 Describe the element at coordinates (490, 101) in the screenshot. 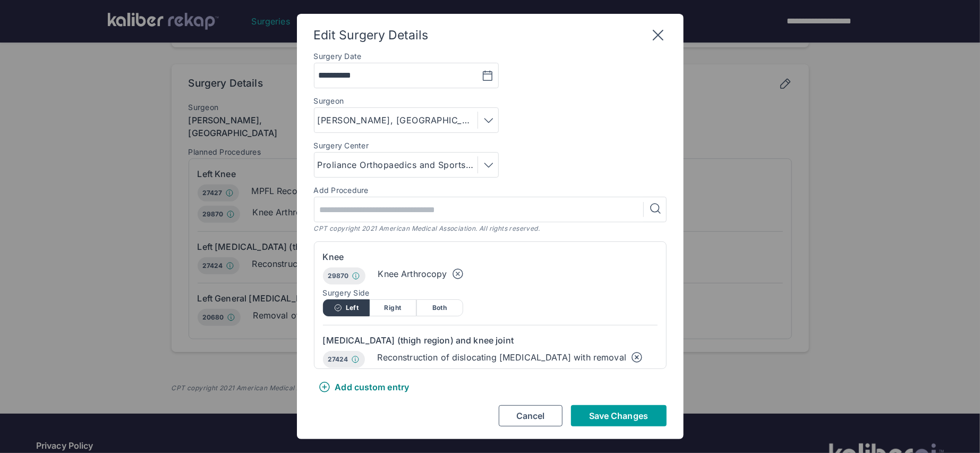

I see `label: Surgeon` at that location.